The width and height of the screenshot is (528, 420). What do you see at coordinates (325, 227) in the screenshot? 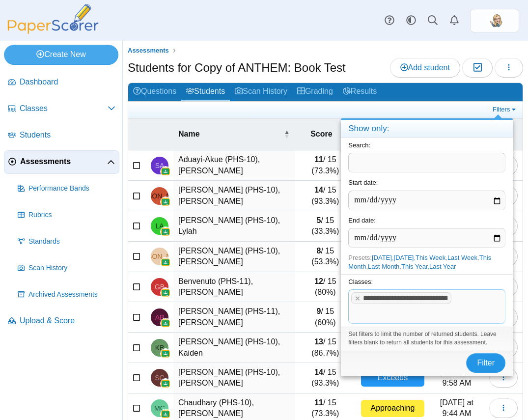
I see `td: / 15 (33.3%)` at bounding box center [325, 227].